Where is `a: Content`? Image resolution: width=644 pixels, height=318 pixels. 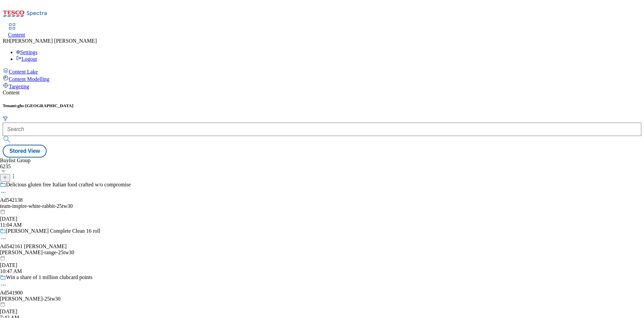 a: Content is located at coordinates (16, 31).